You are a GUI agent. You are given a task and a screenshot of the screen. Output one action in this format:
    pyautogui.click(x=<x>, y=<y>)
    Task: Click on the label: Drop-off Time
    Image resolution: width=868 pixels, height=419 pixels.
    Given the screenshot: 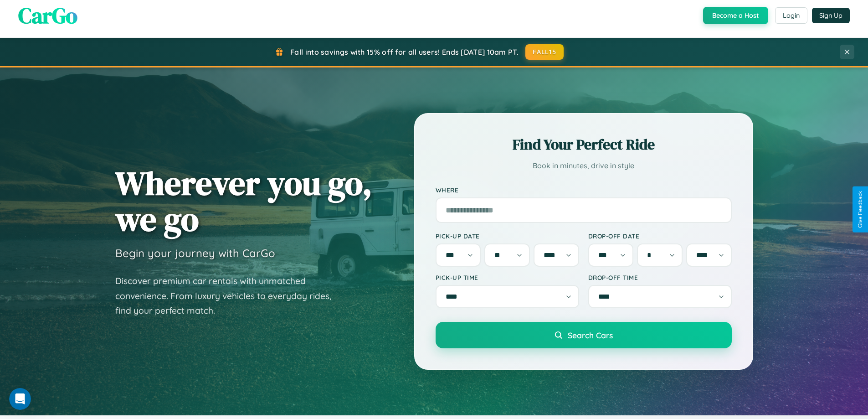 What is the action you would take?
    pyautogui.click(x=660, y=277)
    